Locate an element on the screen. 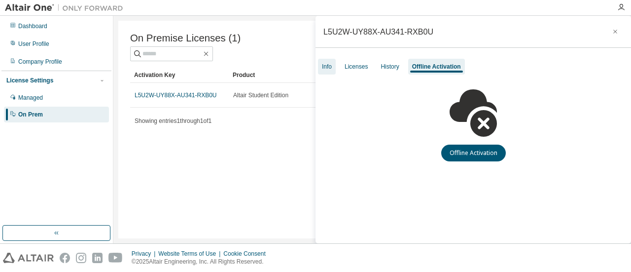 The height and width of the screenshot is (272, 631). div: History is located at coordinates (389, 67).